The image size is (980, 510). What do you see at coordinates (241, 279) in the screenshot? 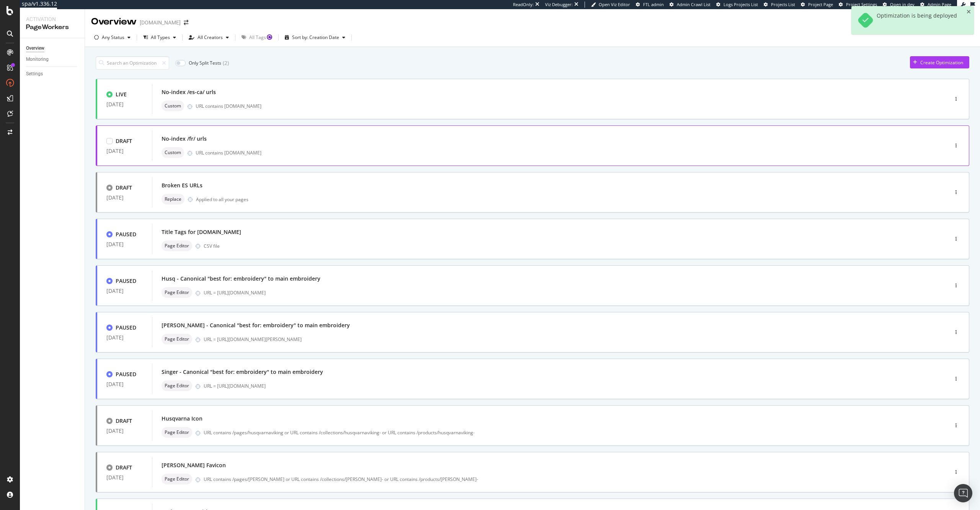
I see `div: Husq - Canonical "best for: embroidery" to main embroidery` at bounding box center [241, 279].